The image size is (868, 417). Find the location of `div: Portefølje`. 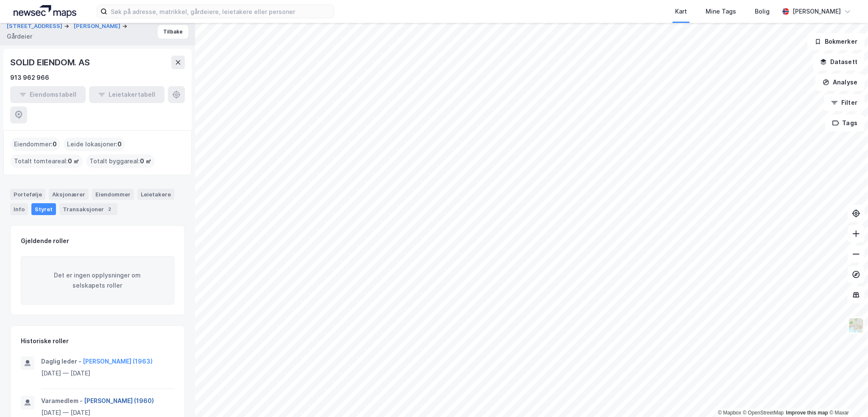

div: Portefølje is located at coordinates (27, 194).